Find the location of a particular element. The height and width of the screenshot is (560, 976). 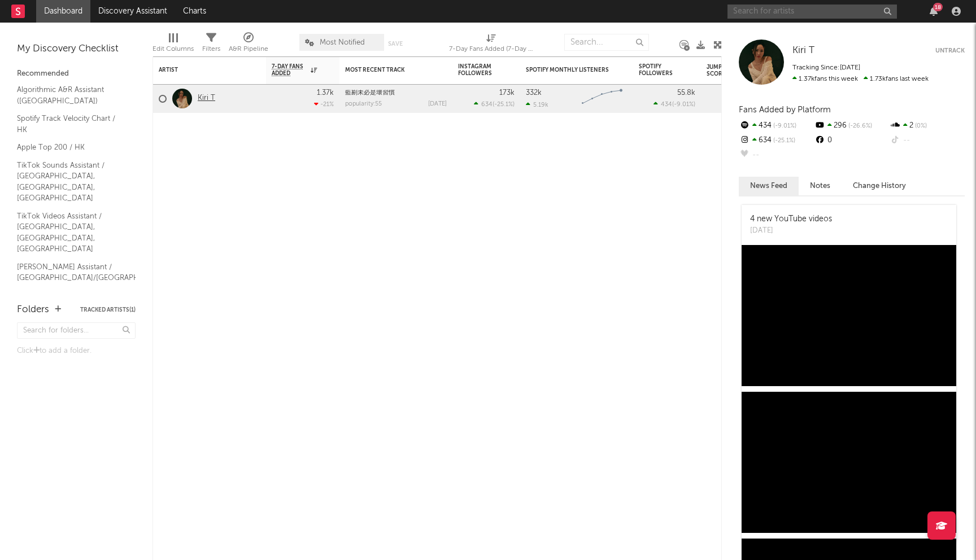

div: Spotify Followers is located at coordinates (658, 70).